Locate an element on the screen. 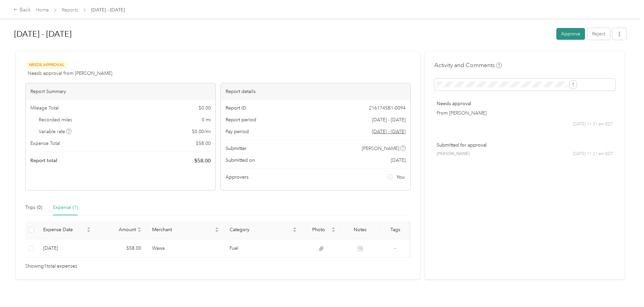 The height and width of the screenshot is (307, 644). span: Go to pay period is located at coordinates (389, 131).